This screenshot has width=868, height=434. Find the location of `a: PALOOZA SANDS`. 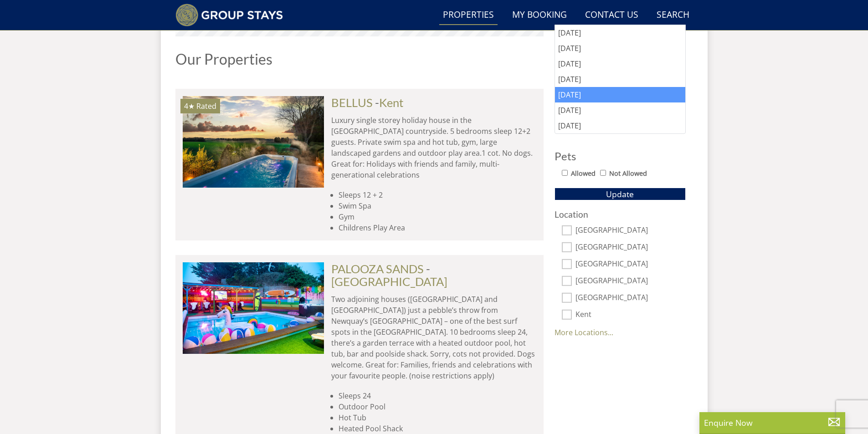

a: PALOOZA SANDS is located at coordinates (377, 268).